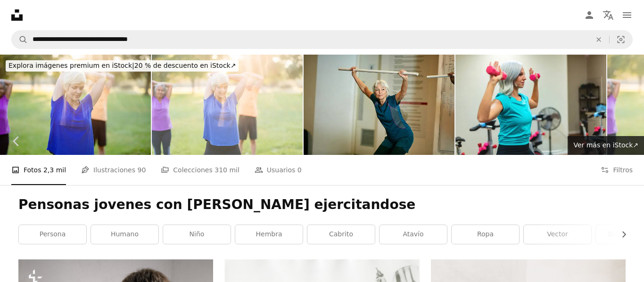 The height and width of the screenshot is (282, 644). I want to click on img: Ten cuidado, paso., so click(379, 105).